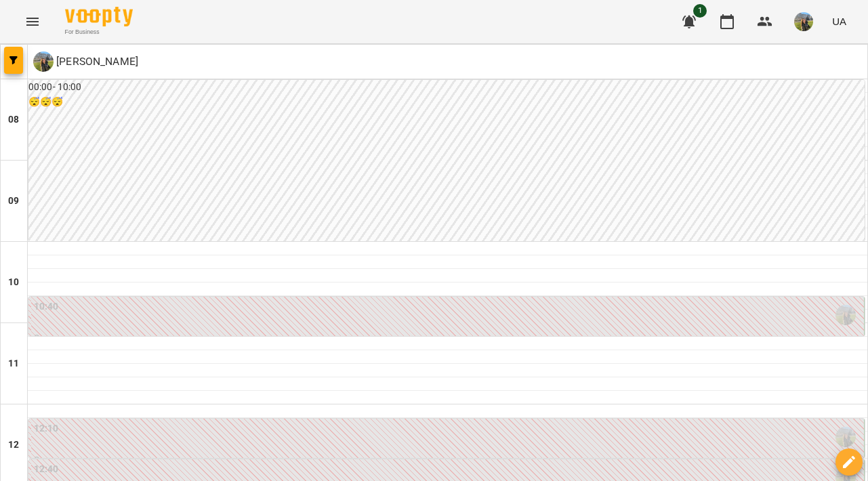  I want to click on label: 10:40, so click(46, 307).